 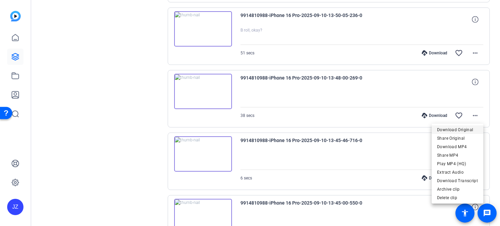 What do you see at coordinates (457, 164) in the screenshot?
I see `span: Play MP4 (HQ)` at bounding box center [457, 164].